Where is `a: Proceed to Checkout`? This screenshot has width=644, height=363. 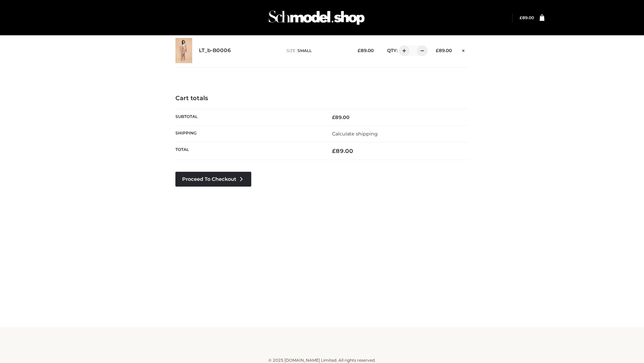
a: Proceed to Checkout is located at coordinates (213, 179).